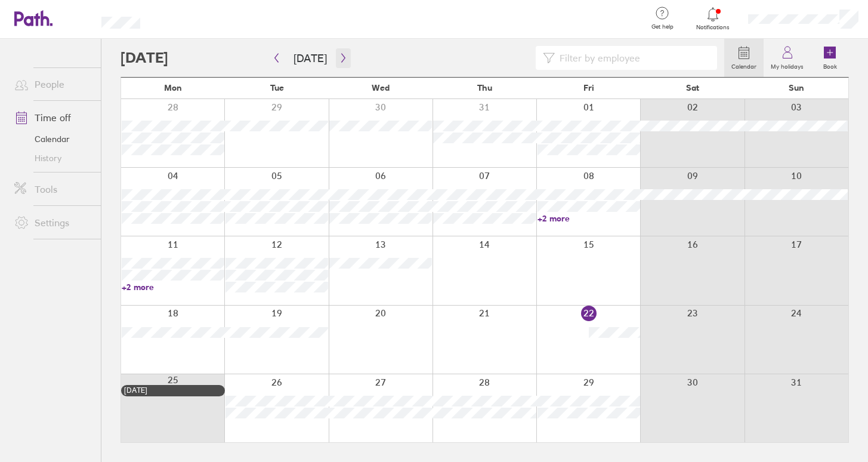  Describe the element at coordinates (662, 26) in the screenshot. I see `span: Get help` at that location.